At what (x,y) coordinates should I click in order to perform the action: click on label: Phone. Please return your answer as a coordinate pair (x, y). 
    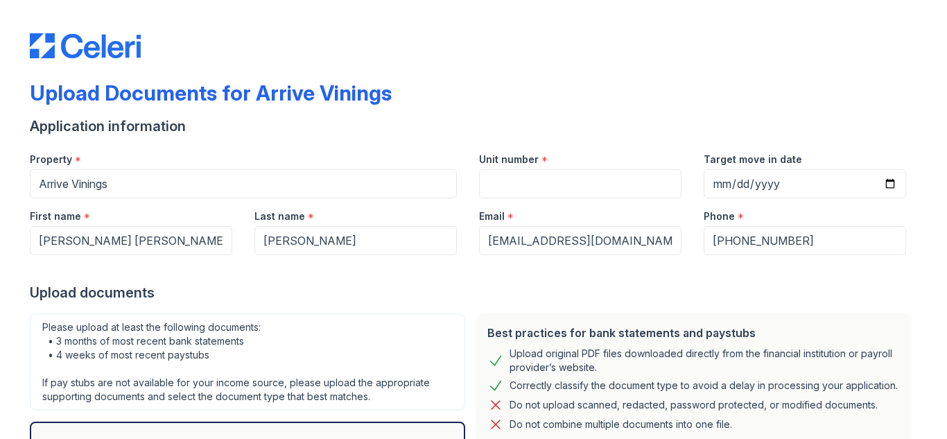
    Looking at the image, I should click on (719, 216).